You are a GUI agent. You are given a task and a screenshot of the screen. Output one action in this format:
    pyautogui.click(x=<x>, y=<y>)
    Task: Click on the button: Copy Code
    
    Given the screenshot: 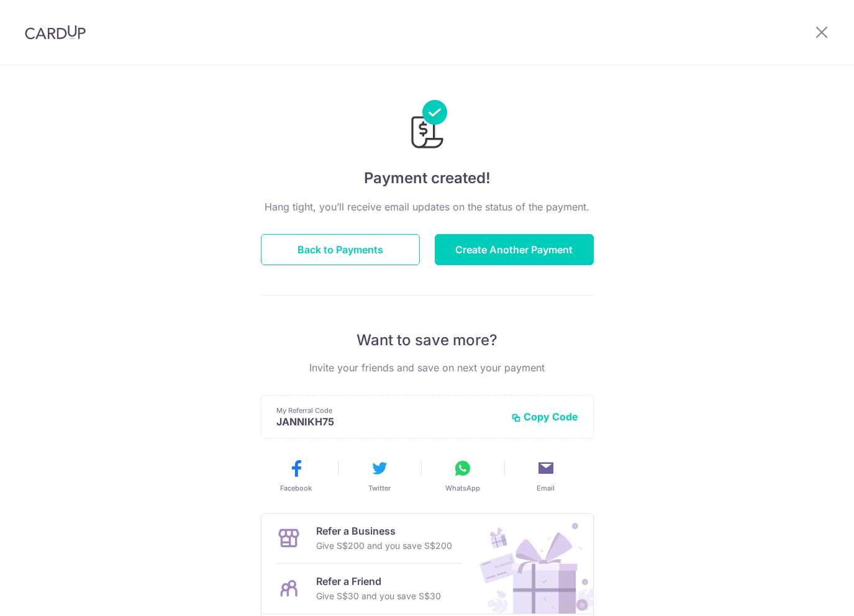 What is the action you would take?
    pyautogui.click(x=544, y=416)
    